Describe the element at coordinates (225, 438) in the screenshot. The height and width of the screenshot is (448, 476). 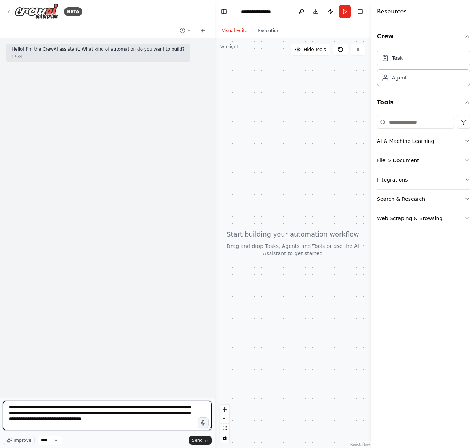
I see `button: toggle interactivity` at that location.